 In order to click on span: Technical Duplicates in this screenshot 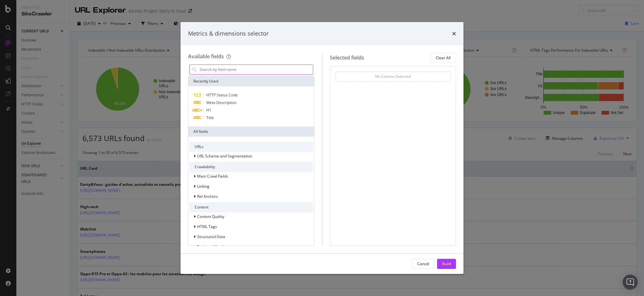, I will do `click(216, 247)`.